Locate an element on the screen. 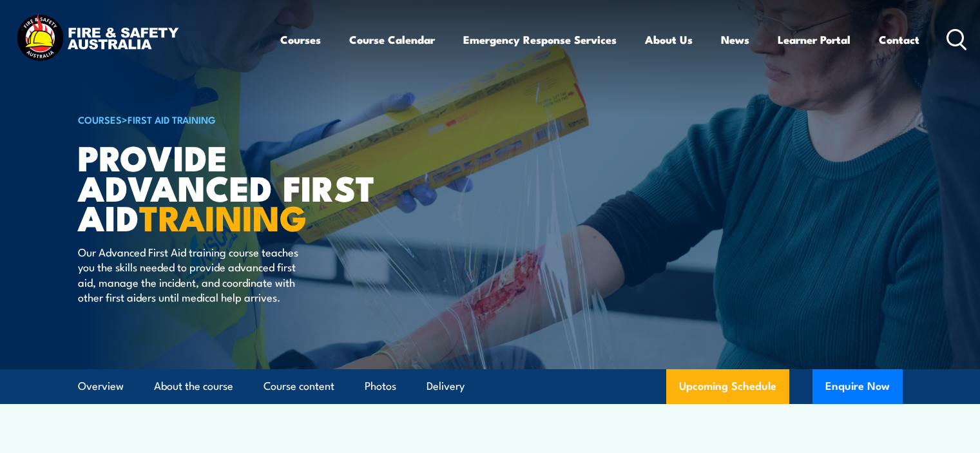 The width and height of the screenshot is (980, 453). a: Learner Portal is located at coordinates (814, 39).